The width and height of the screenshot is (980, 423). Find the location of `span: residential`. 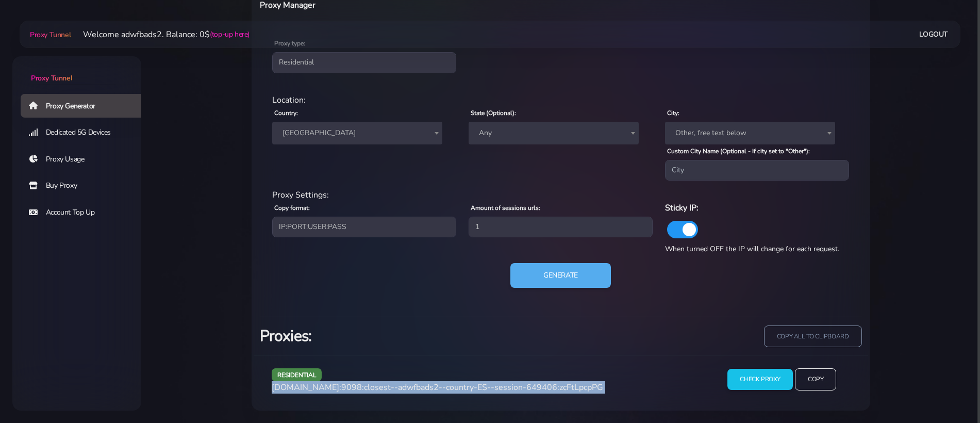

span: residential is located at coordinates (297, 375).